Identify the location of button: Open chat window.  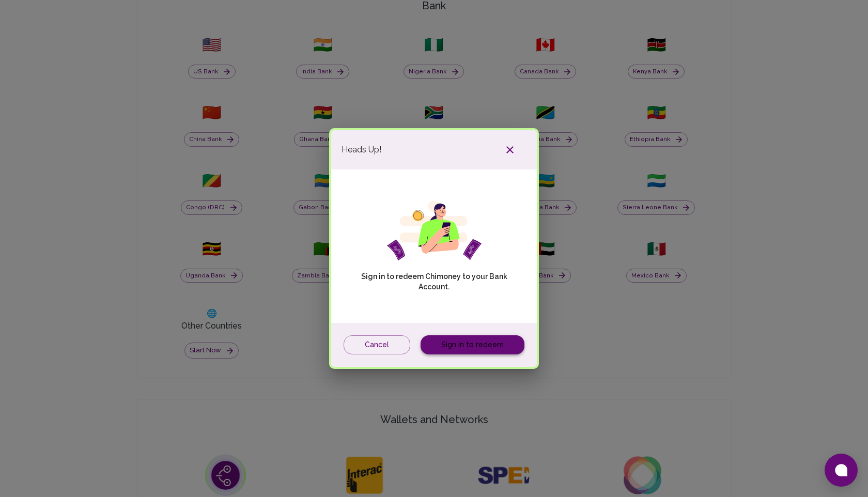
(841, 470).